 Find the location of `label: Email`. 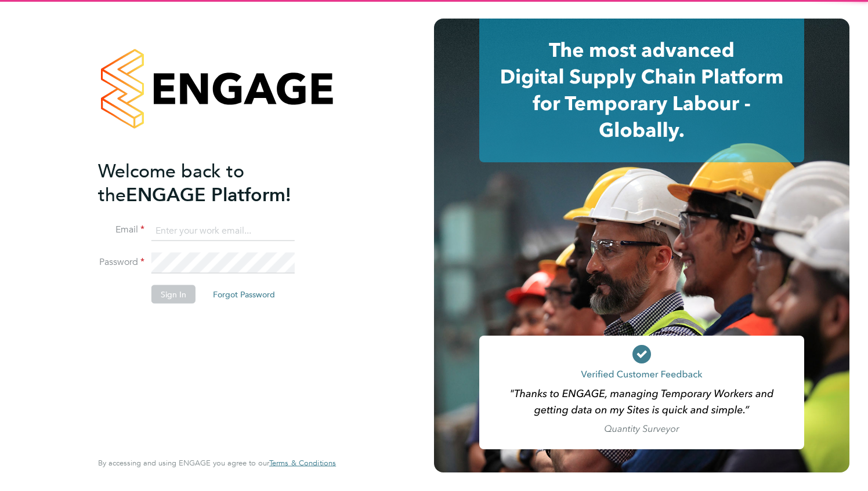

label: Email is located at coordinates (122, 229).